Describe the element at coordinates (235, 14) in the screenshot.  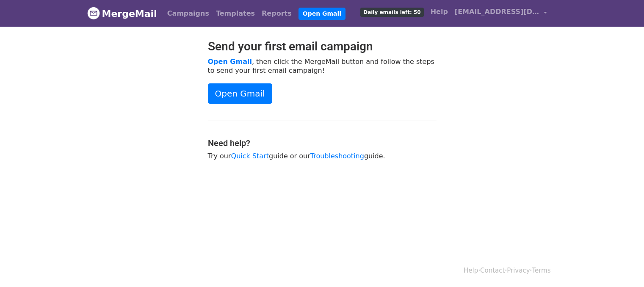
I see `a: Templates` at that location.